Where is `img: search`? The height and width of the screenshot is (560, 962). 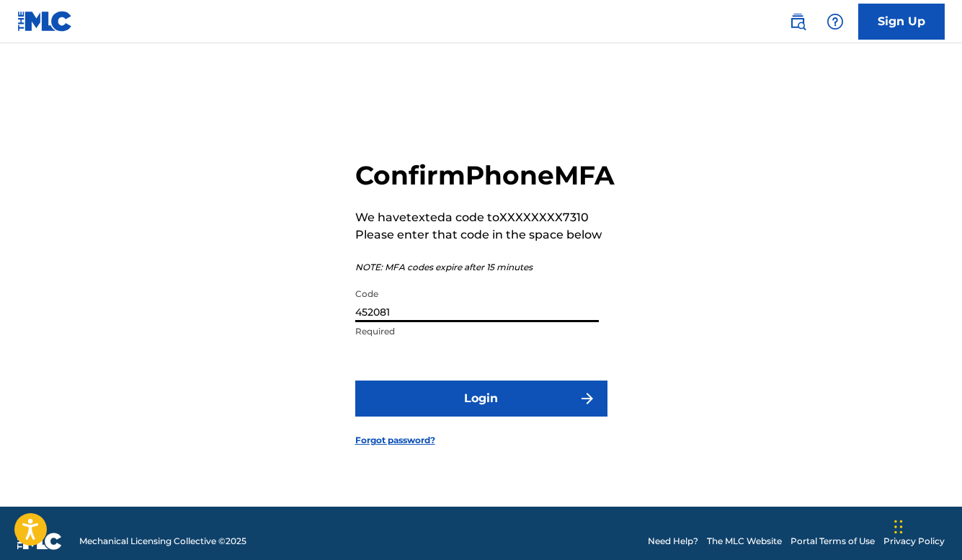
img: search is located at coordinates (797, 22).